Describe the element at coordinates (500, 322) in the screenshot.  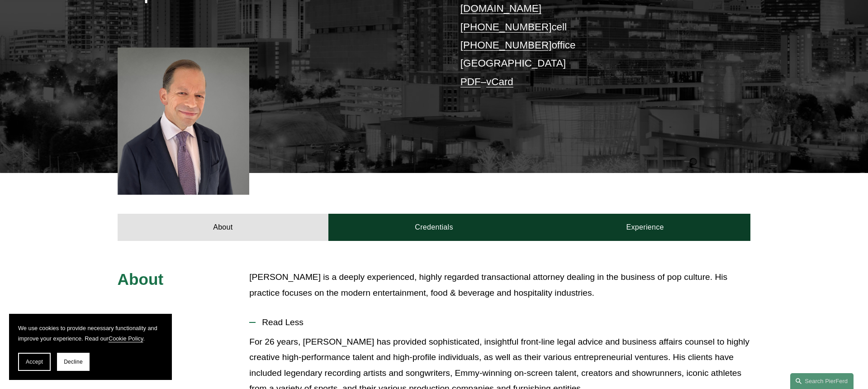
I see `button: Read Less` at that location.